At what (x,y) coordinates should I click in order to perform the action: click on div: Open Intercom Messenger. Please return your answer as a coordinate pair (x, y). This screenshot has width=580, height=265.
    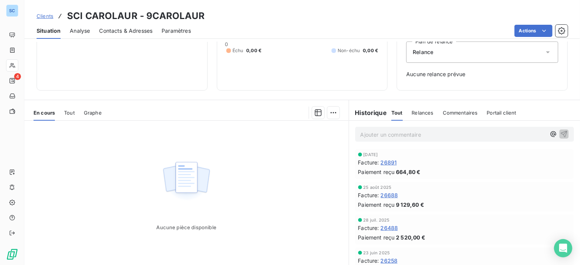
    Looking at the image, I should click on (563, 249).